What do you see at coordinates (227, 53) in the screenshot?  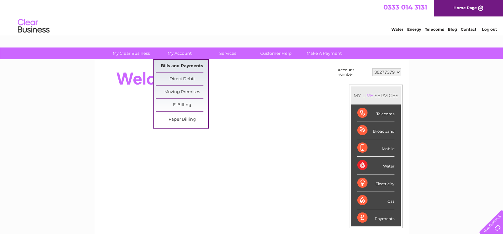 I see `a: Services` at bounding box center [227, 53].